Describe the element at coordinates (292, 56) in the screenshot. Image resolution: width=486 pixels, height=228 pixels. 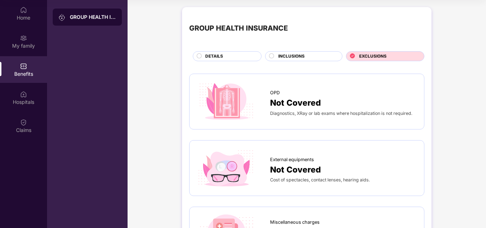
I see `span: INCLUSIONS` at that location.